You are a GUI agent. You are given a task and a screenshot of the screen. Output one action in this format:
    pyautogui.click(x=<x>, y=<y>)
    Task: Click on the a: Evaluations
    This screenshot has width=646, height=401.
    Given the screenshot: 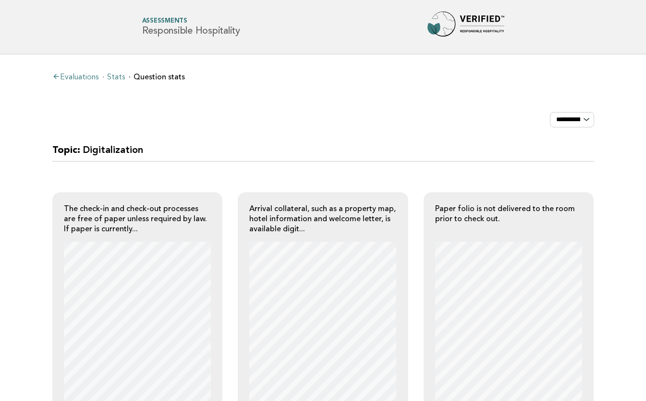 What is the action you would take?
    pyautogui.click(x=75, y=77)
    